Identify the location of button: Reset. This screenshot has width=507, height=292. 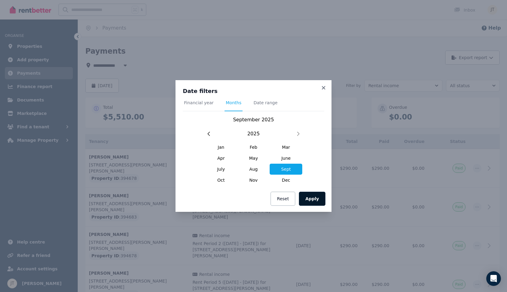
(283, 199).